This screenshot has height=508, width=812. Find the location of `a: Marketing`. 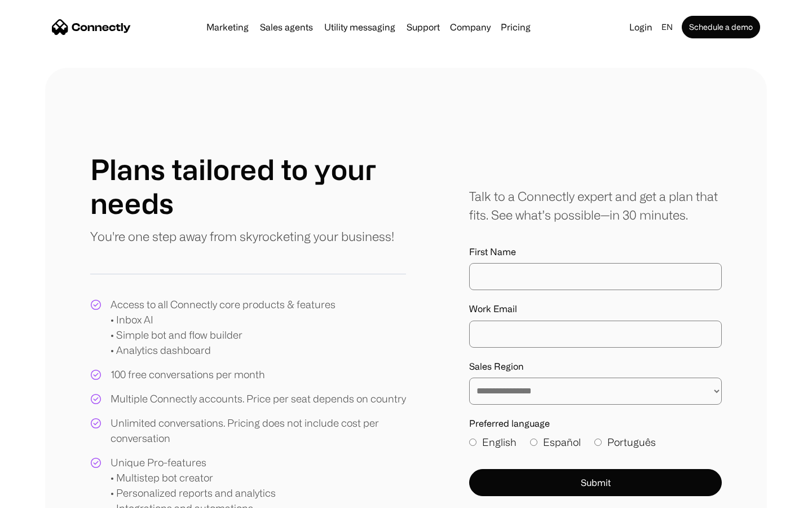

a: Marketing is located at coordinates (227, 27).